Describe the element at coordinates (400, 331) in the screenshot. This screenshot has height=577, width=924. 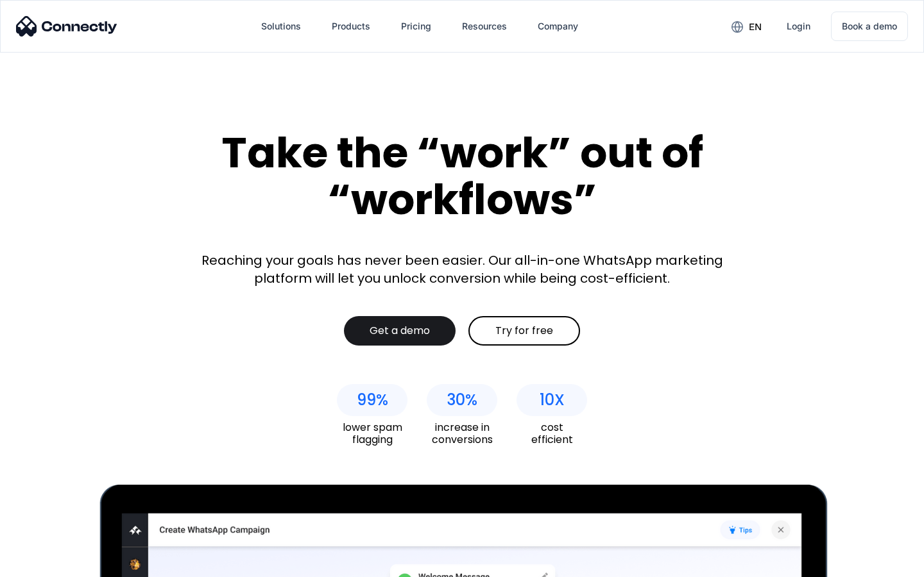
I see `a: Get a demo` at that location.